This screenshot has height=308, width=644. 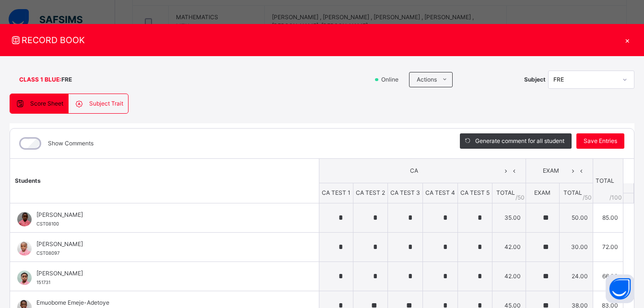 What do you see at coordinates (25, 249) in the screenshot?
I see `img: CST08097.png` at bounding box center [25, 249].